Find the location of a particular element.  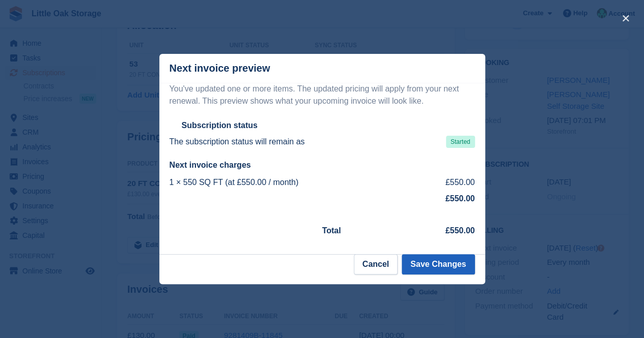

td: 1 × 550 SQ FT (at £550.00 / month) is located at coordinates (294, 183).